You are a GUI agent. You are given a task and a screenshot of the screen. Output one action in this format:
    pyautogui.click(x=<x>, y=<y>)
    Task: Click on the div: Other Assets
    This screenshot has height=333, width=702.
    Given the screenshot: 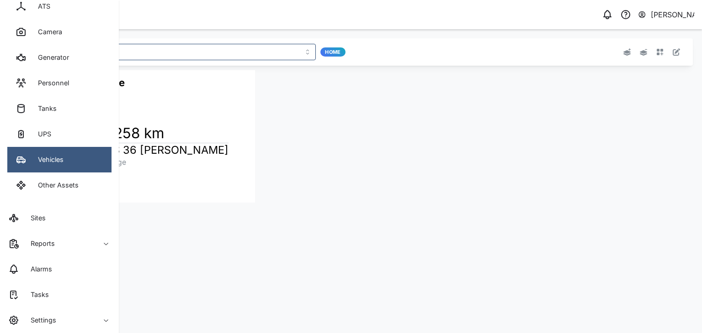 What is the action you would take?
    pyautogui.click(x=55, y=185)
    